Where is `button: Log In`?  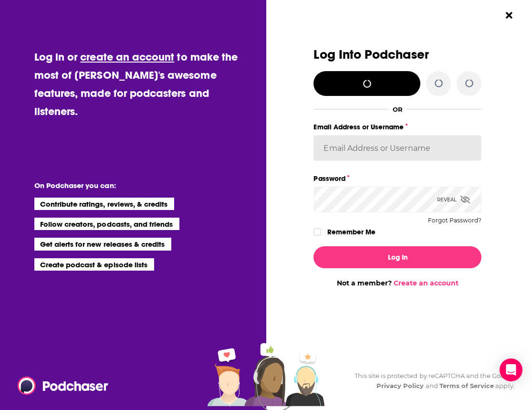 button: Log In is located at coordinates (398, 257).